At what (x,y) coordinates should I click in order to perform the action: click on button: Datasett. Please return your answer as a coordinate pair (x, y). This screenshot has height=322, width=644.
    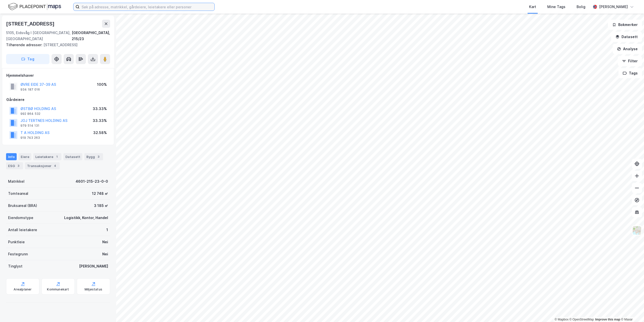
    Looking at the image, I should click on (627, 37).